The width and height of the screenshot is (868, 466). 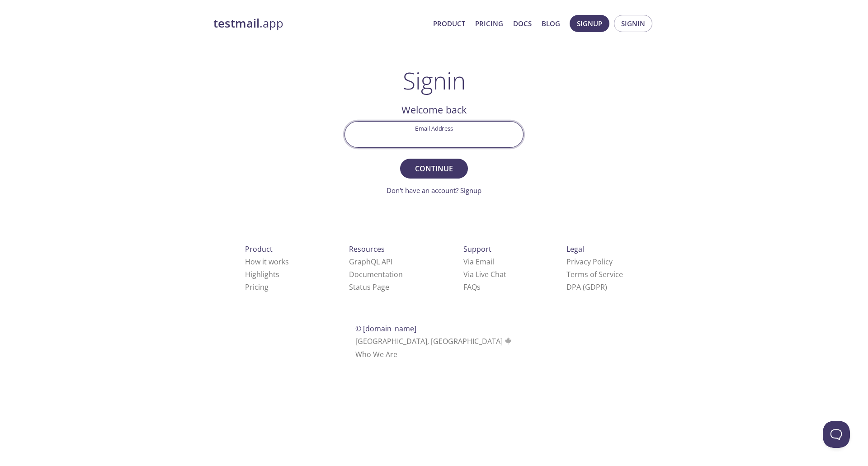 I want to click on a: DPA (GDPR), so click(x=587, y=287).